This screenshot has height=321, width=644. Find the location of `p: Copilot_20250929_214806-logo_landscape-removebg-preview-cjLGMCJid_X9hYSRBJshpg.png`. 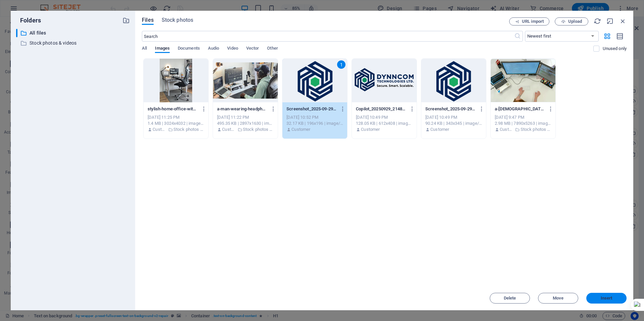

p: Copilot_20250929_214806-logo_landscape-removebg-preview-cjLGMCJid_X9hYSRBJshpg.png is located at coordinates (381, 109).